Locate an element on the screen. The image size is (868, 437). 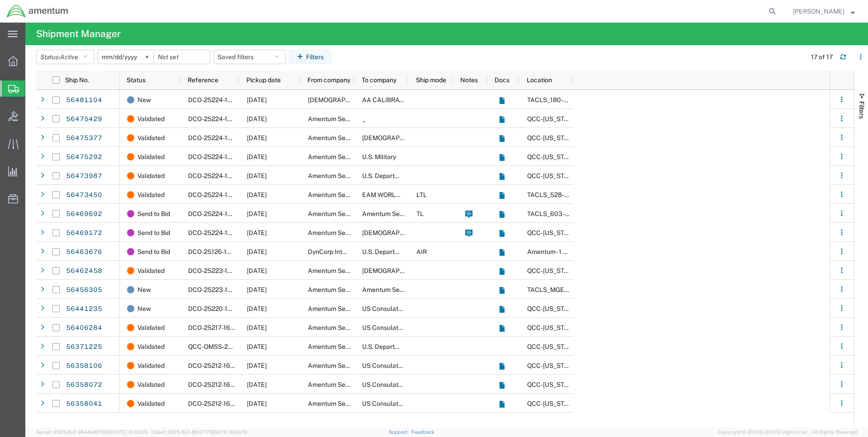
span: DCO-25224-166692 is located at coordinates (217, 233).